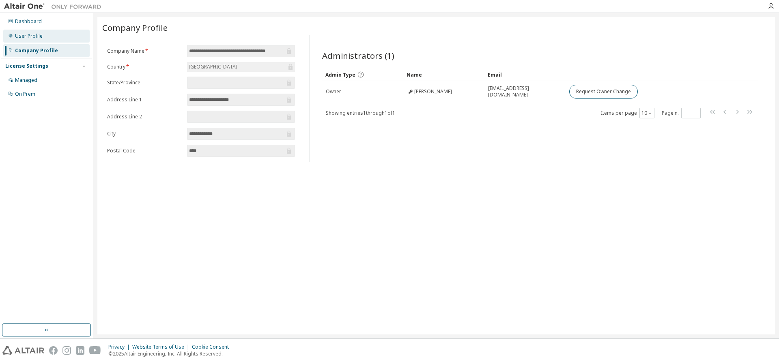 The width and height of the screenshot is (779, 362). I want to click on label: Postal Code, so click(145, 151).